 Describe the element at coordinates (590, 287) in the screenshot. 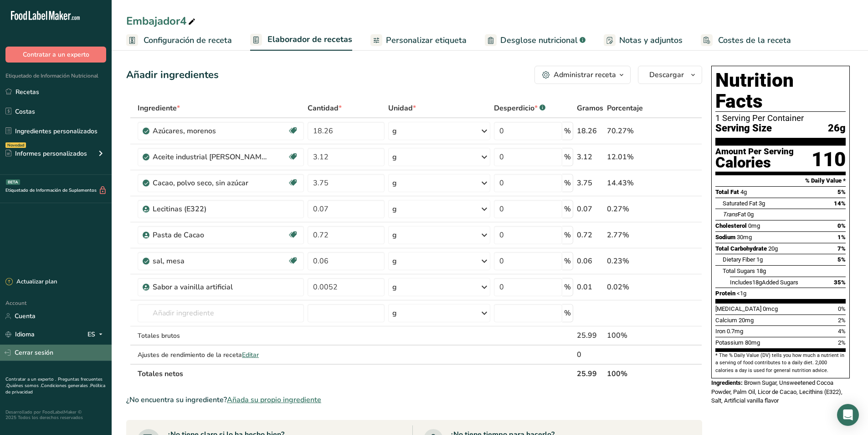

I see `div: 0.01` at that location.